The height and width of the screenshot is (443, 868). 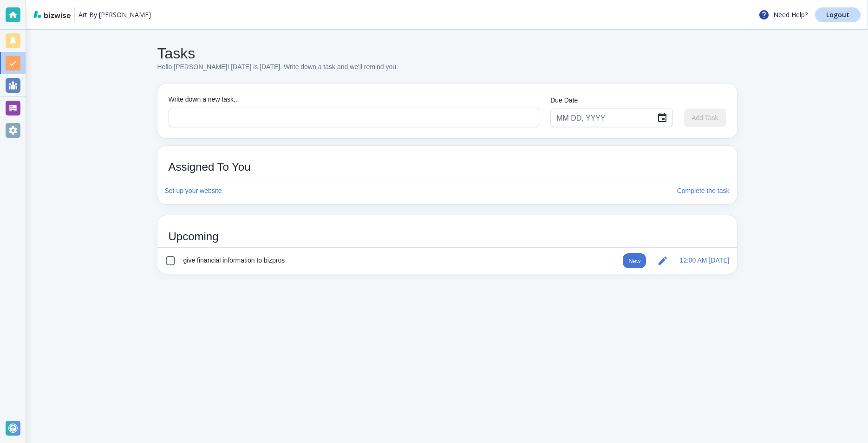 What do you see at coordinates (662, 118) in the screenshot?
I see `button: Choose date` at bounding box center [662, 118].